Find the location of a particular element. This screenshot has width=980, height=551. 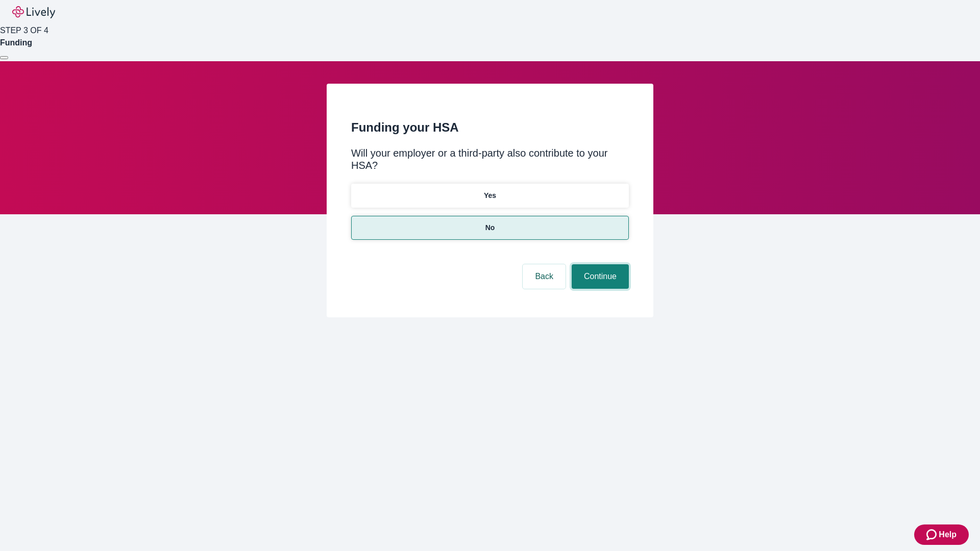

div: Will your employer or a third-party also contribute to your HSA? is located at coordinates (490, 159).